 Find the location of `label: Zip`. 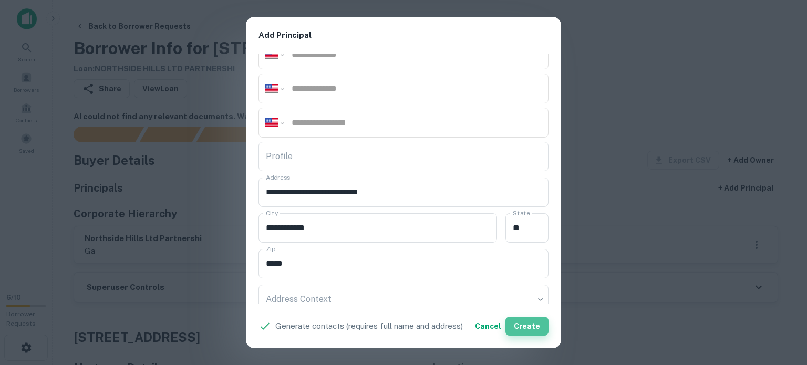

label: Zip is located at coordinates (271, 249).